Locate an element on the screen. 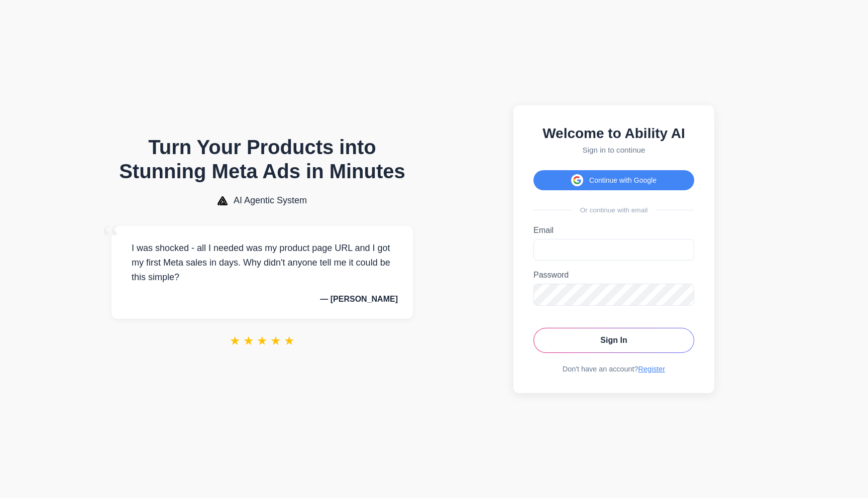 Image resolution: width=868 pixels, height=498 pixels. p: Sign in to continue is located at coordinates (614, 150).